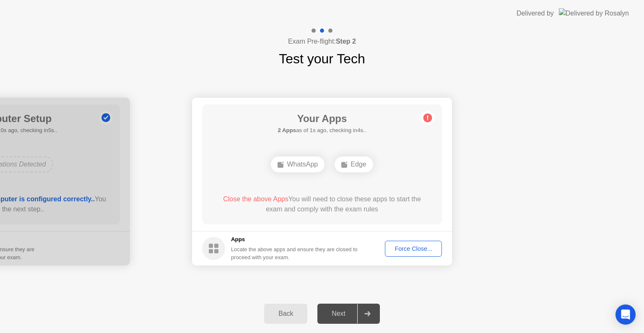  What do you see at coordinates (346, 41) in the screenshot?
I see `b: Step 2` at bounding box center [346, 41].